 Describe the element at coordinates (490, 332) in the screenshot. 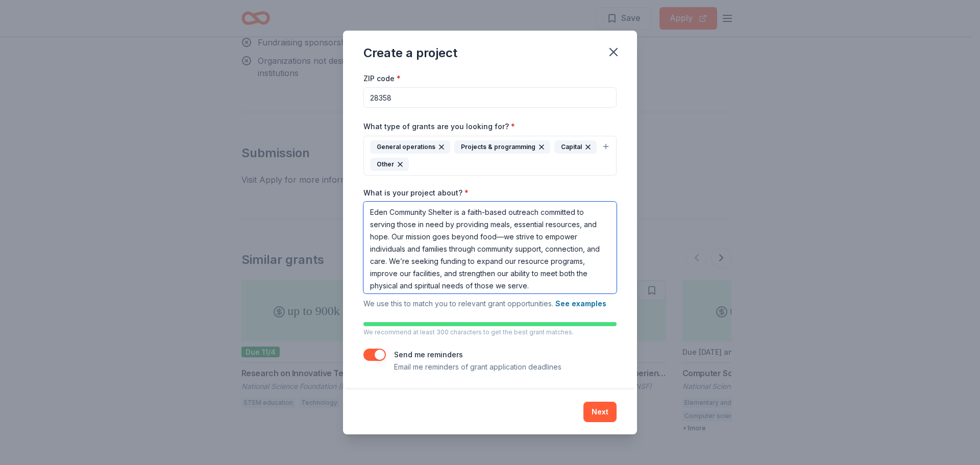

I see `p: We recommend at least 300 characters to get the best grant matches.` at that location.